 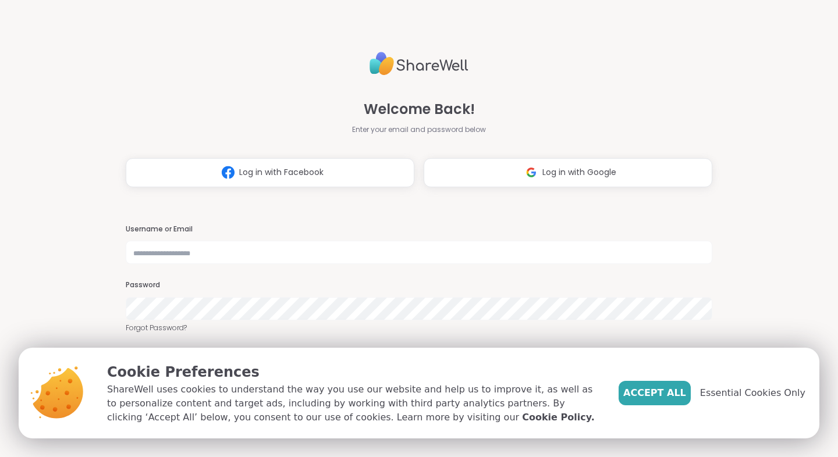 What do you see at coordinates (419, 328) in the screenshot?
I see `a: Forgot Password?` at bounding box center [419, 328].